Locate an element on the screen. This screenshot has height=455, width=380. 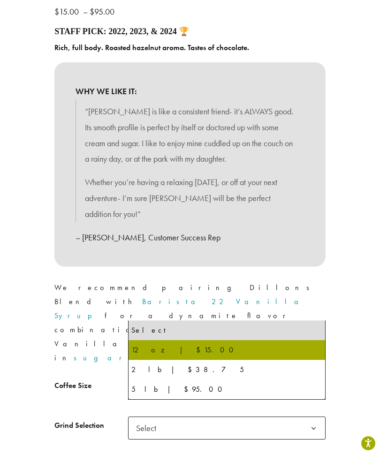
b: WHY WE LIKE IT: is located at coordinates (190, 91).